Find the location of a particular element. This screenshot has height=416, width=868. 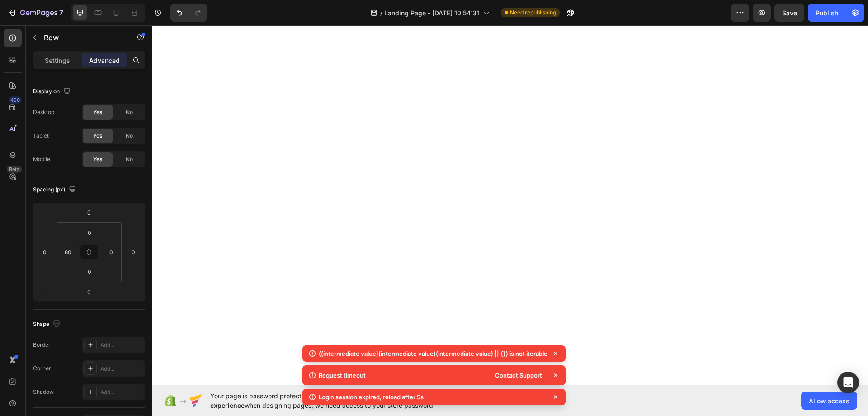

div: Corner is located at coordinates (42, 368).